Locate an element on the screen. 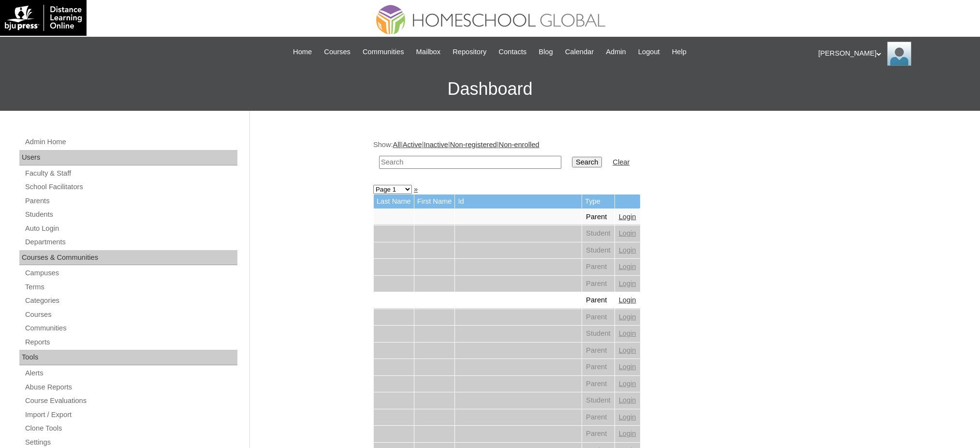  a: Abuse Reports is located at coordinates (130, 387).